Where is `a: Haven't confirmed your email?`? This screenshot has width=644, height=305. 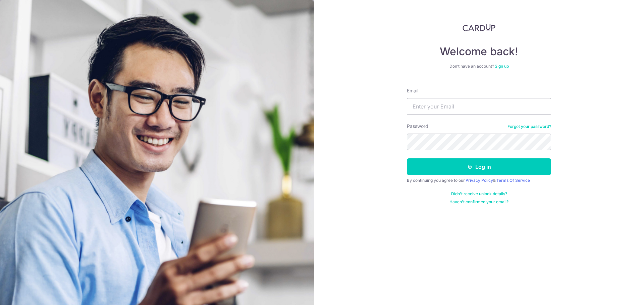
a: Haven't confirmed your email? is located at coordinates (479, 202).